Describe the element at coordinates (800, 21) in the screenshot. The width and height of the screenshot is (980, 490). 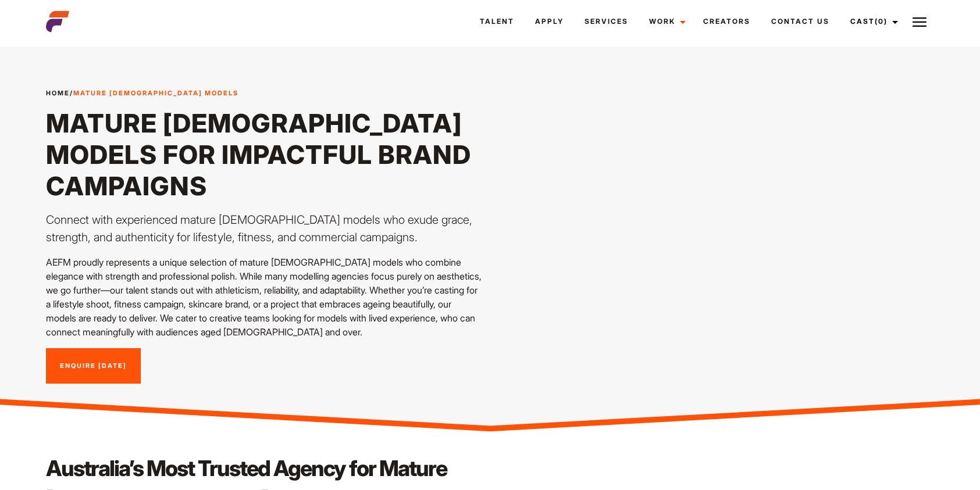
I see `a: Contact Us` at that location.